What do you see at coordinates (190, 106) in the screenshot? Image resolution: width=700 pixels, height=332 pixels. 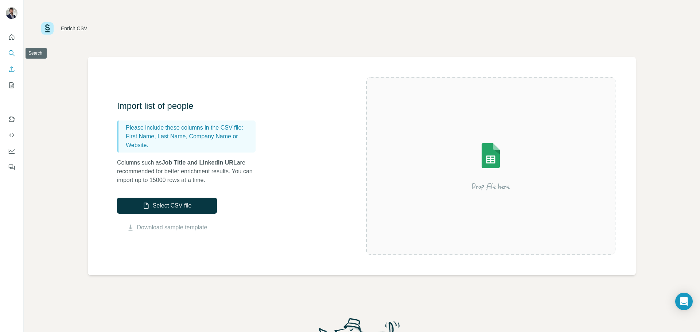 I see `h3: Import list of people` at bounding box center [190, 106].